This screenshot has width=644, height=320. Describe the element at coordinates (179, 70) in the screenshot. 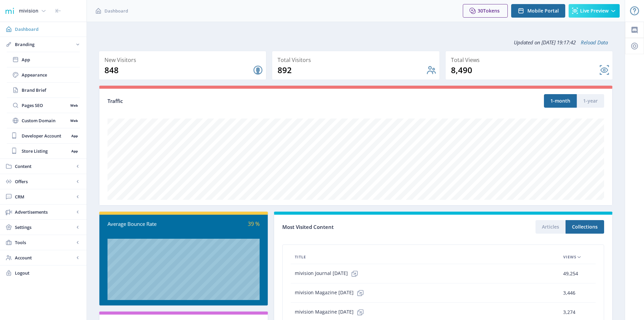

I see `div: 848` at that location.